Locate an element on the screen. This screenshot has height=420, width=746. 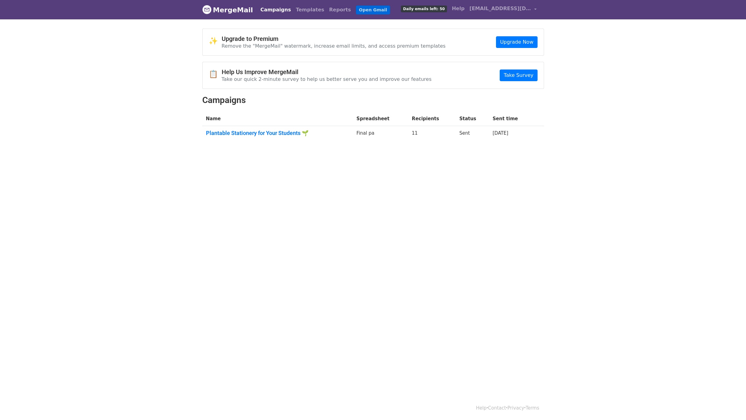
td: Final pa is located at coordinates (380, 135).